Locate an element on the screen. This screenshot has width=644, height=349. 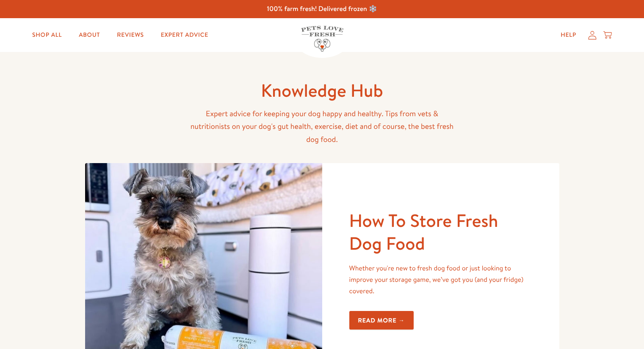
p: Whether you're new to fresh dog food or just looking to improve your storage game, we’ve got you ... is located at coordinates (441, 280).